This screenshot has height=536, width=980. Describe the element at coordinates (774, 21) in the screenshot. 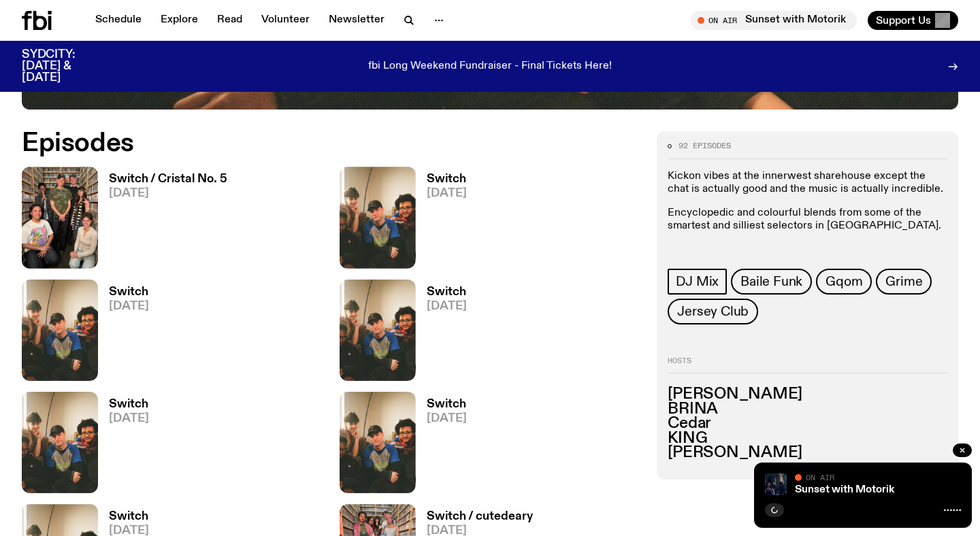

I see `button: On AirSunset with Motorik` at that location.